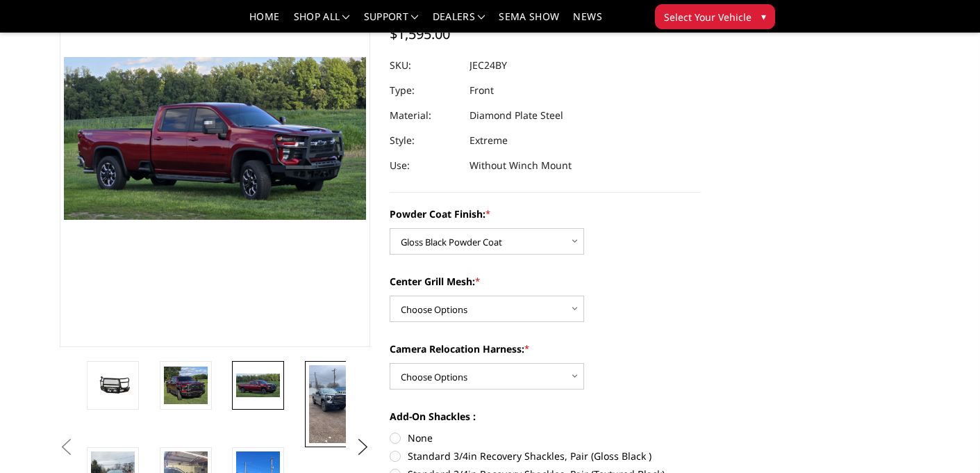 The height and width of the screenshot is (473, 980). What do you see at coordinates (482, 90) in the screenshot?
I see `dd: Front` at bounding box center [482, 90].